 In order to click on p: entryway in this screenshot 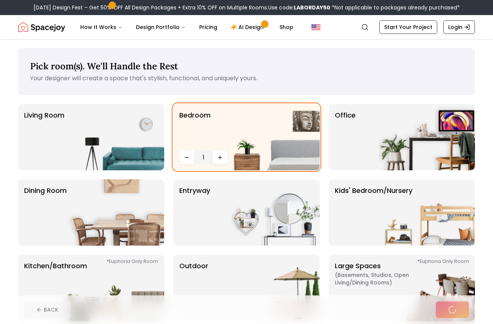, I will do `click(195, 213)`.